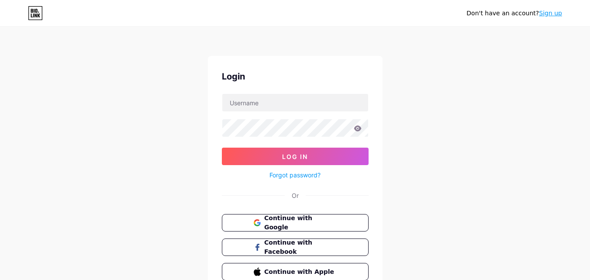 The image size is (590, 280). Describe the element at coordinates (300, 247) in the screenshot. I see `span: Continue with Facebook` at that location.